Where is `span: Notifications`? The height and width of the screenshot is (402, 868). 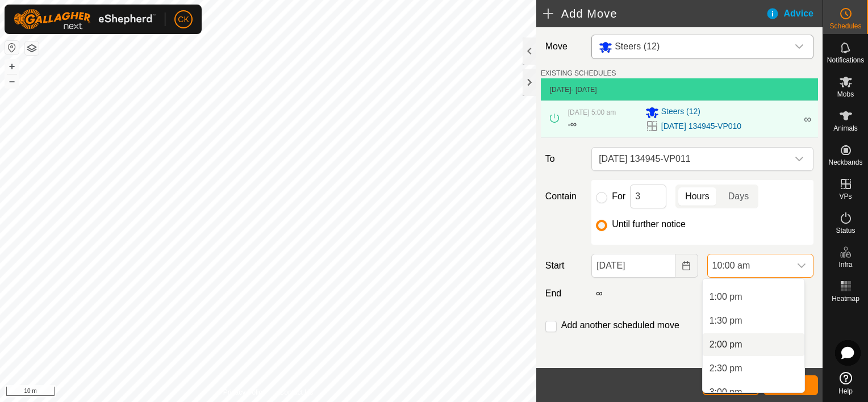
span: Notifications is located at coordinates (845, 61).